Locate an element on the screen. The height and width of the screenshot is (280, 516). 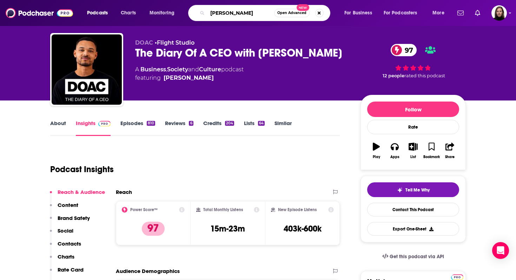
button: Show profile menu is located at coordinates (499, 13).